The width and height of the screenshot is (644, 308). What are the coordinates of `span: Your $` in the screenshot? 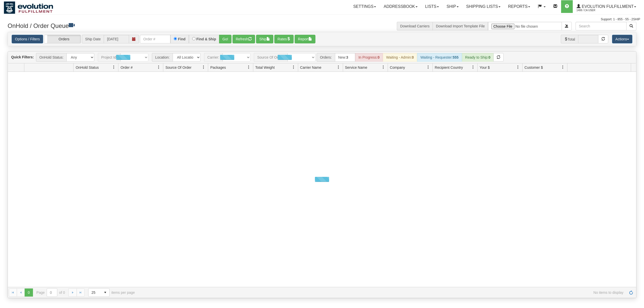 It's located at (485, 67).